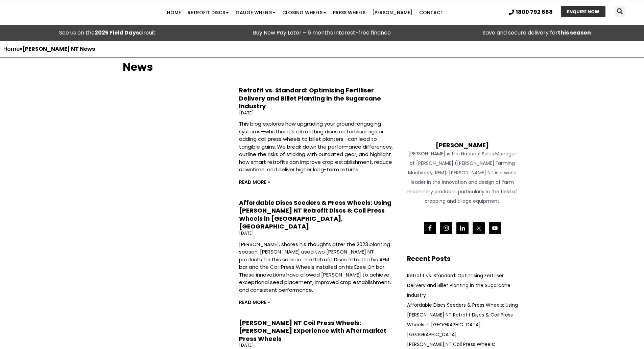  I want to click on img: Sugarcane Billet Planter ryan nt retrofit discs, so click(177, 123).